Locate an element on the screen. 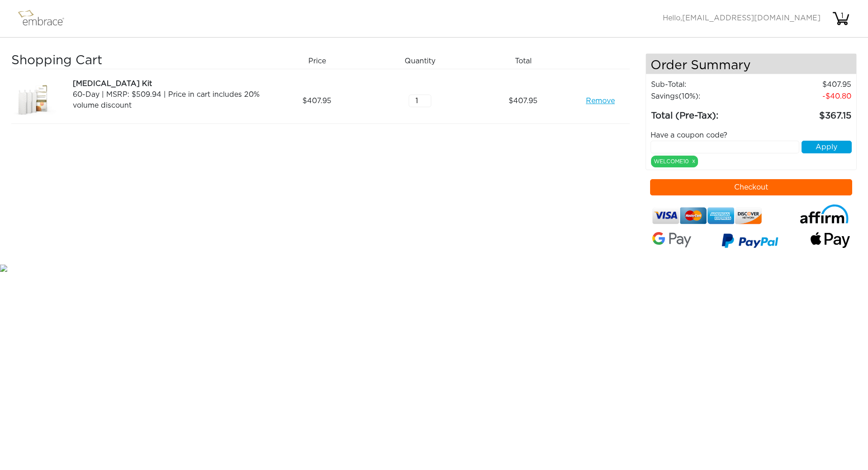 The height and width of the screenshot is (470, 868). td: 367.15 is located at coordinates (807, 112).